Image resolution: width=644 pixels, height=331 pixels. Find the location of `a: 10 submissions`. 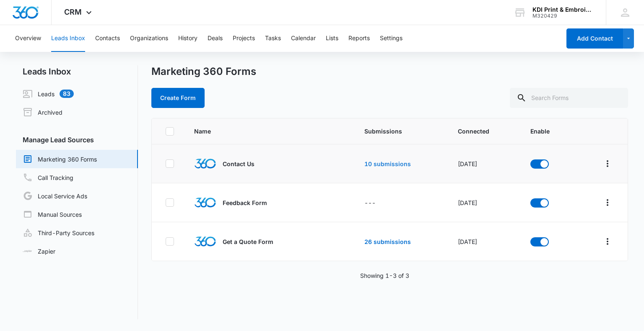

a: 10 submissions is located at coordinates (387, 163).